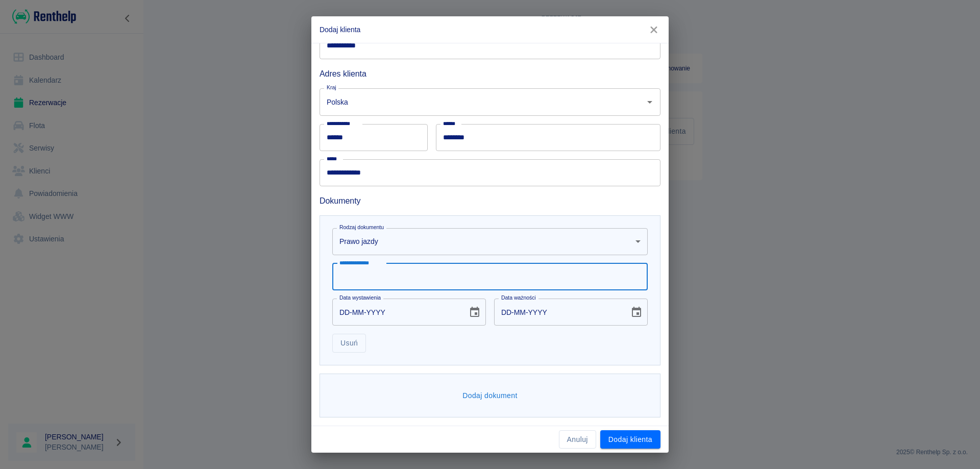 This screenshot has height=469, width=980. I want to click on button: Dodaj dokument, so click(490, 396).